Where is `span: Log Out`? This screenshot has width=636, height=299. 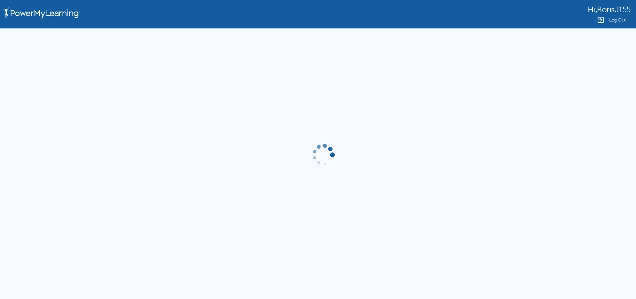
span: Log Out is located at coordinates (617, 20).